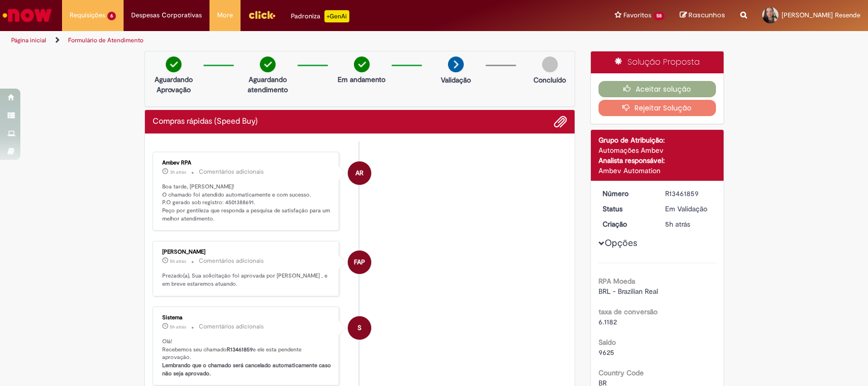 The width and height of the screenshot is (868, 386). Describe the element at coordinates (628, 312) in the screenshot. I see `b: taxa de conversão` at that location.